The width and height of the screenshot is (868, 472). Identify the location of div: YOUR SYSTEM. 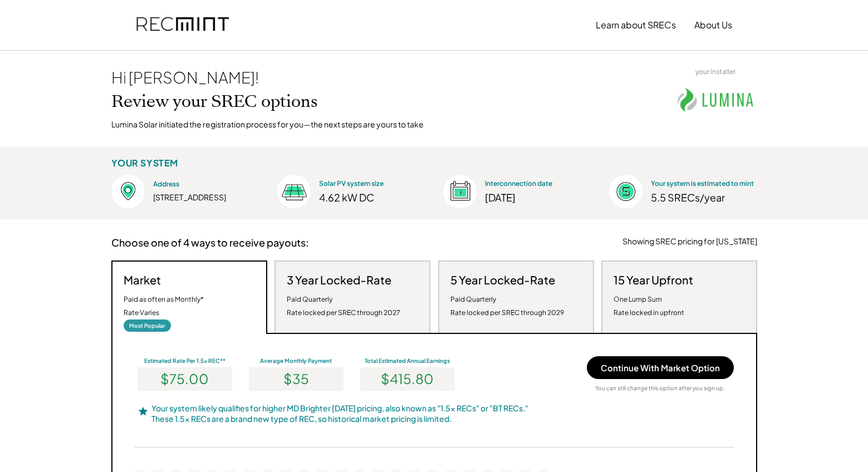
(145, 163).